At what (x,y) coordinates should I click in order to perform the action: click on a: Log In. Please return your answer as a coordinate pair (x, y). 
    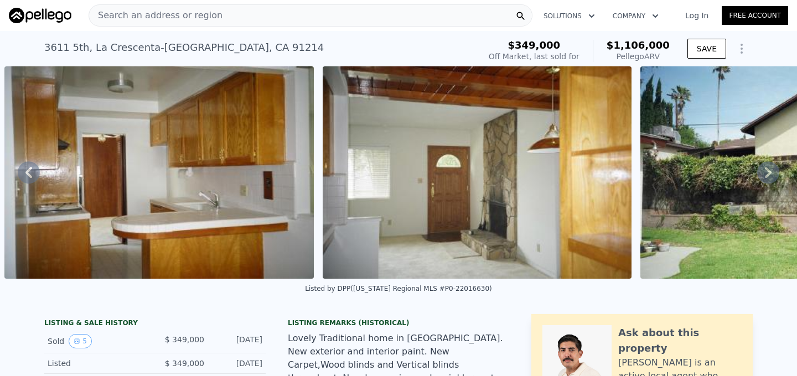
    Looking at the image, I should click on (697, 16).